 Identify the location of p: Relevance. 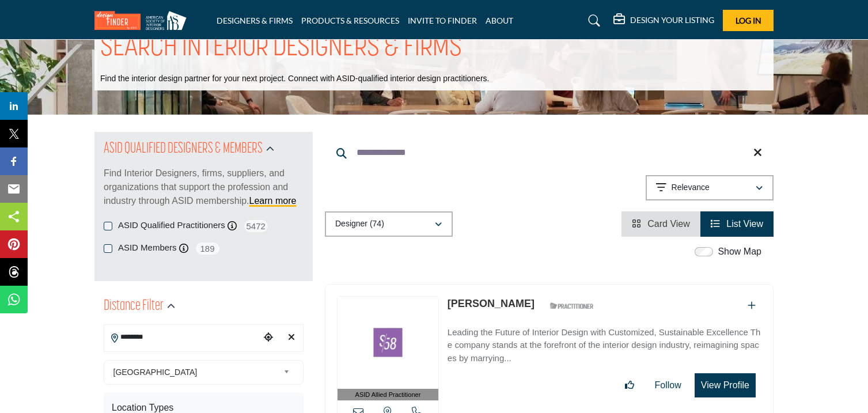
(690, 187).